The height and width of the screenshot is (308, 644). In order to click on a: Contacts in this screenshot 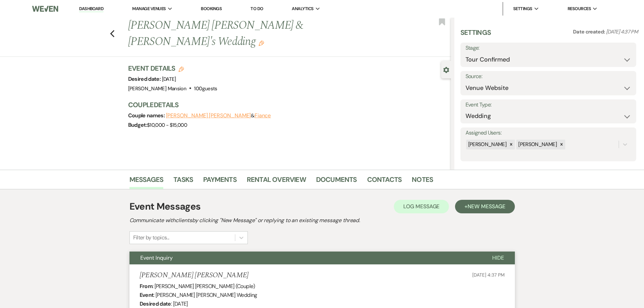, I will do `click(384, 182)`.